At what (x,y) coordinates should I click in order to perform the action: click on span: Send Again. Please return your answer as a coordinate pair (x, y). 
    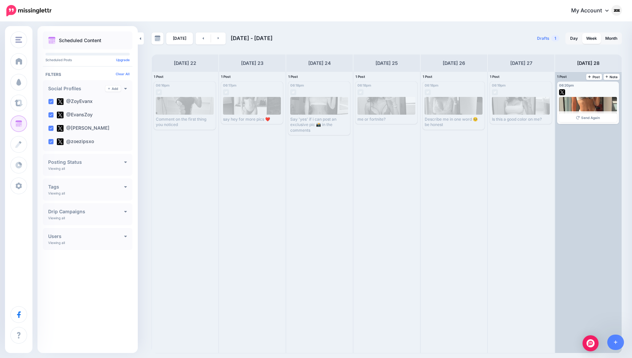
    Looking at the image, I should click on (590, 118).